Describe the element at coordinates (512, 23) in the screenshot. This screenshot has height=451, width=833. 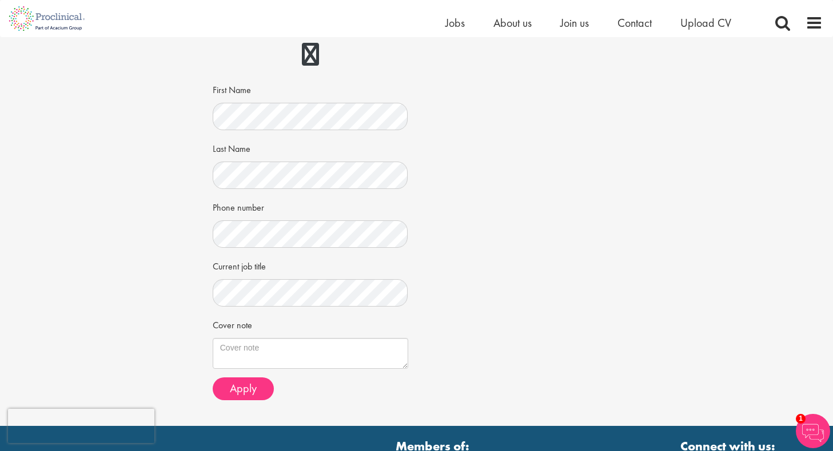
I see `a: About us` at that location.